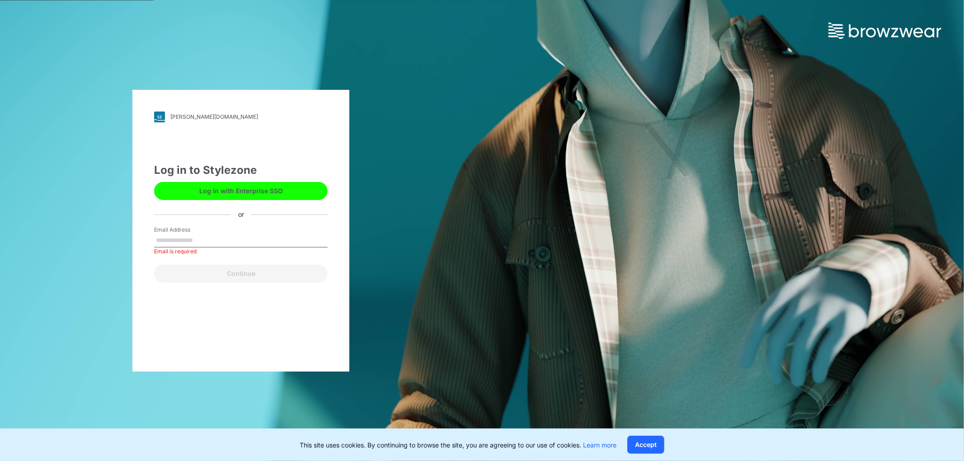 This screenshot has height=461, width=964. What do you see at coordinates (241, 252) in the screenshot?
I see `div: Email is required` at bounding box center [241, 252].